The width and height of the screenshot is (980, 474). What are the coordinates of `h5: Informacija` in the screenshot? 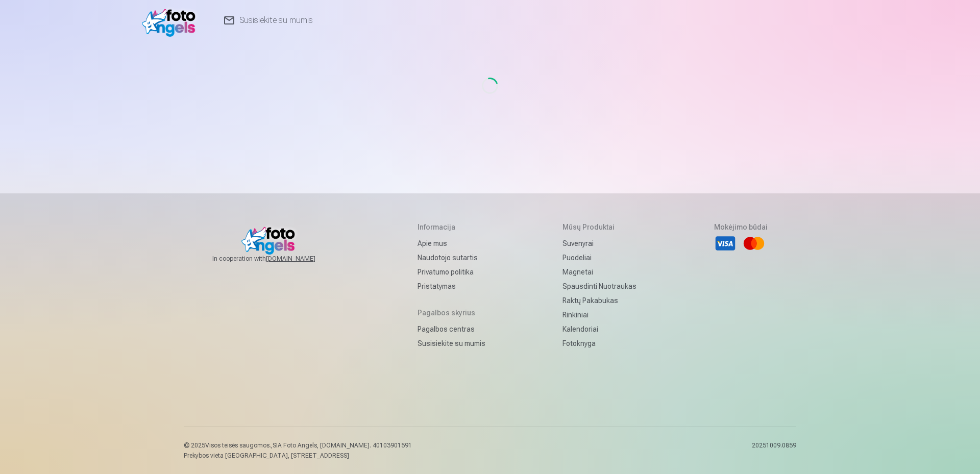 It's located at (451, 227).